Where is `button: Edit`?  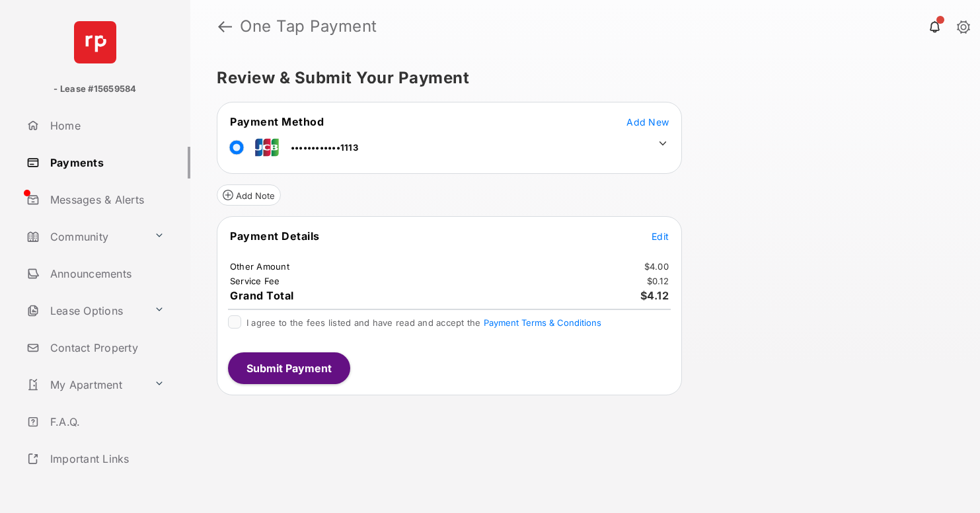 button: Edit is located at coordinates (661, 236).